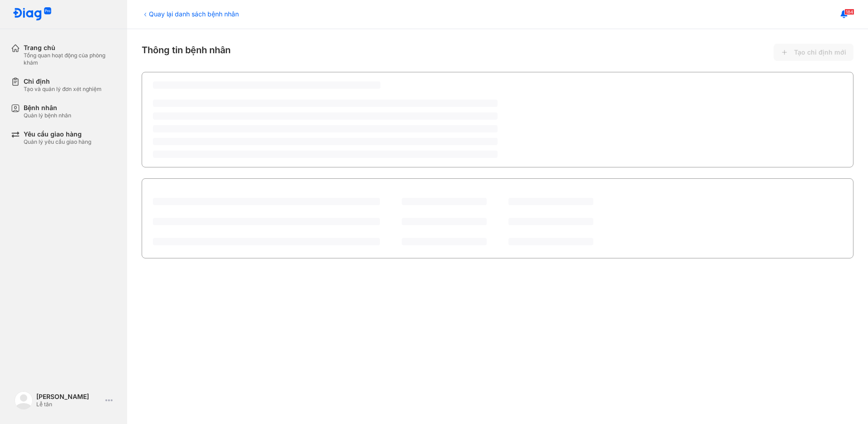  I want to click on span: 184, so click(849, 12).